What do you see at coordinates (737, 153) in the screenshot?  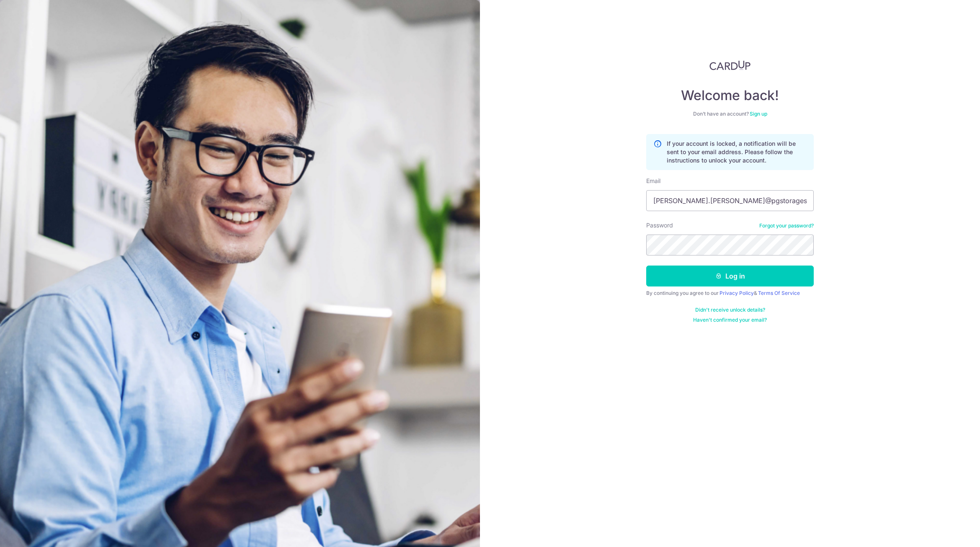 I see `p: If your account is locked, a notification will be sent to your email address. Please follow the i...` at bounding box center [737, 153].